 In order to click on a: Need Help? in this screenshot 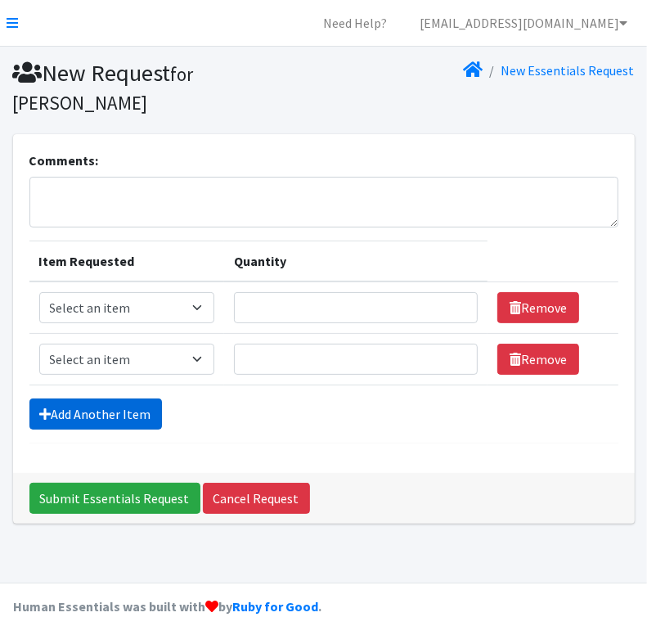, I will do `click(355, 23)`.